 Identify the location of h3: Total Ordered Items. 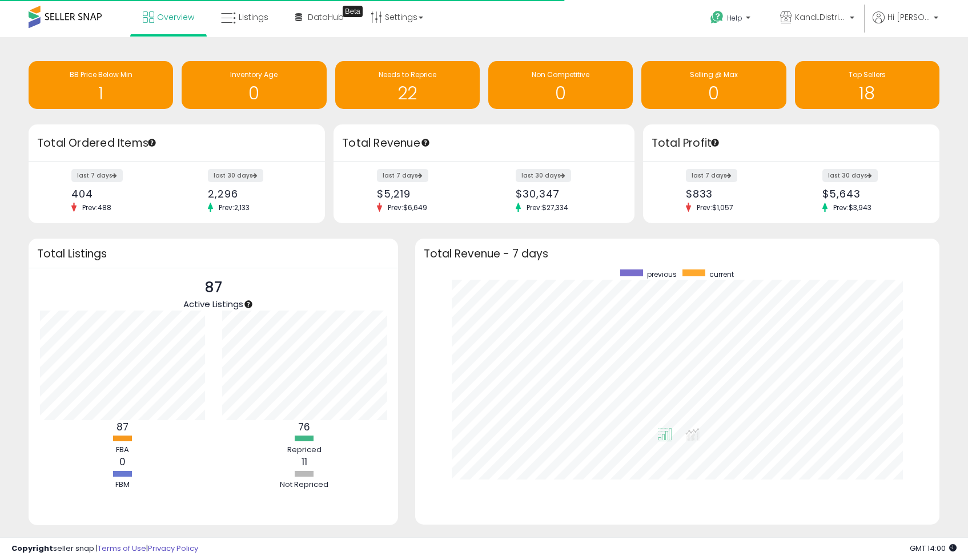
(176, 144).